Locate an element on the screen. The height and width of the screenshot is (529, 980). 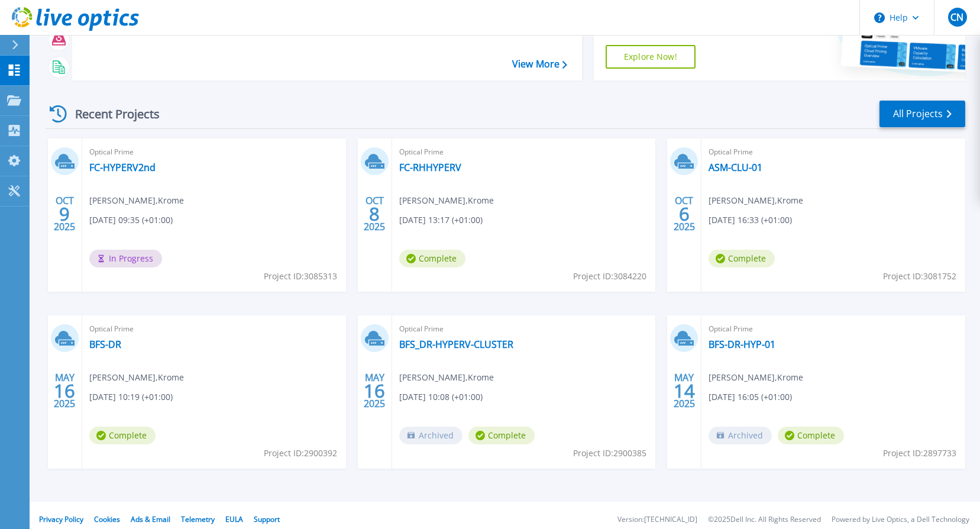
a: BFS-DR is located at coordinates (105, 344).